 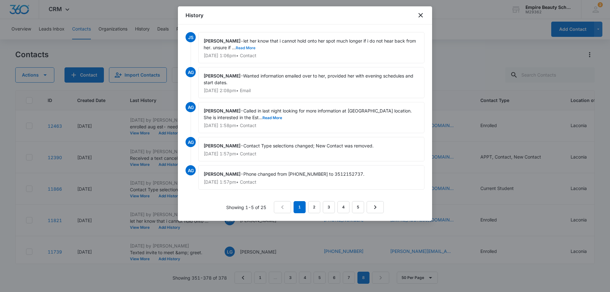 I want to click on a: Page 3, so click(x=329, y=207).